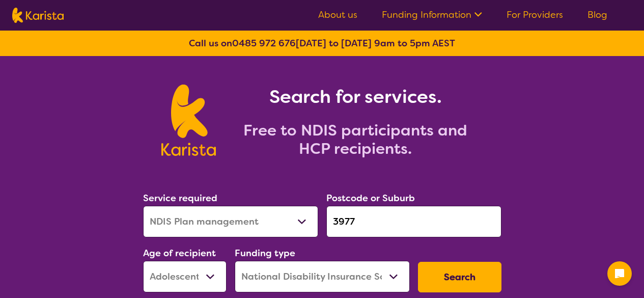 The width and height of the screenshot is (644, 298). What do you see at coordinates (263, 44) in the screenshot?
I see `a: 0485 972 676` at bounding box center [263, 44].